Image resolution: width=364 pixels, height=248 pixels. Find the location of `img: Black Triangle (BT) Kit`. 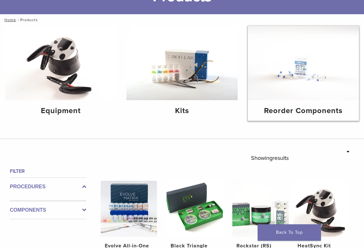

img: Black Triangle (BT) Kit is located at coordinates (195, 209).